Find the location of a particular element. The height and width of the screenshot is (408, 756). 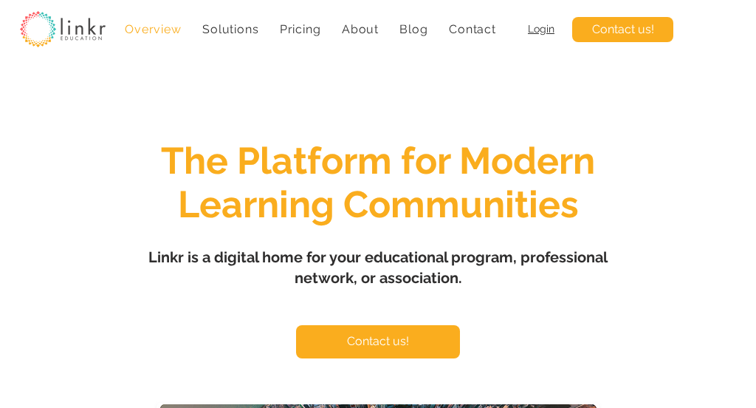

span: Linkr is a digital home for your educational program, professional network, or association. is located at coordinates (378, 267).